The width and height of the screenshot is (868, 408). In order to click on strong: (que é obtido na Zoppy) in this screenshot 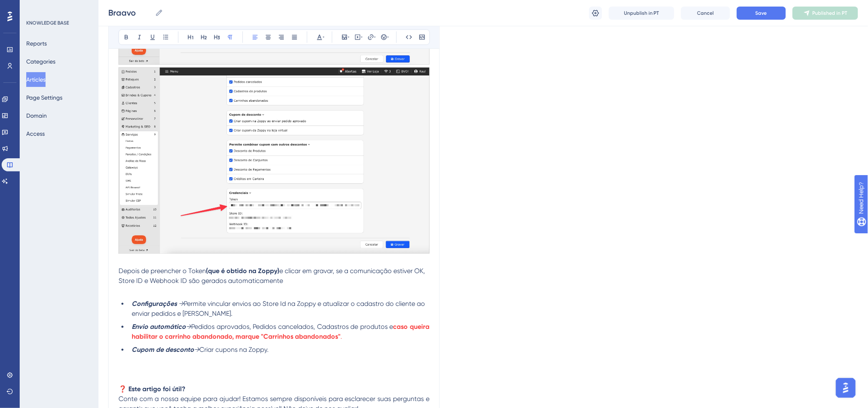, I will do `click(243, 271)`.